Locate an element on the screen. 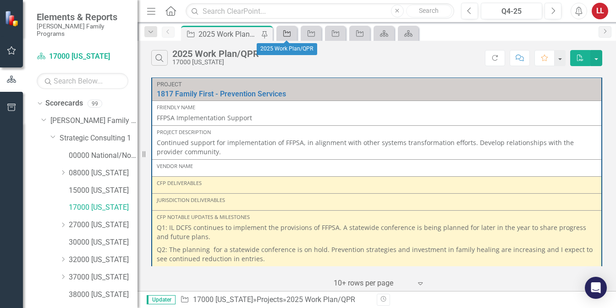 The height and width of the screenshot is (308, 616). img: ClearPoint Strategy is located at coordinates (12, 18).